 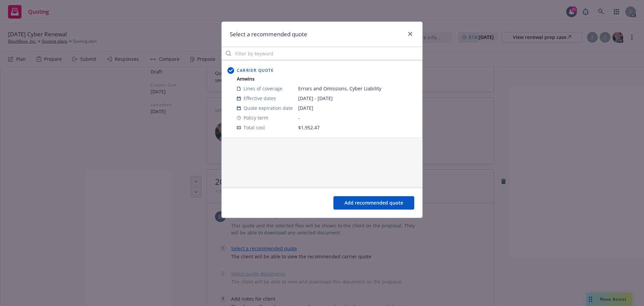 I want to click on h1: Select a recommended quote, so click(x=269, y=34).